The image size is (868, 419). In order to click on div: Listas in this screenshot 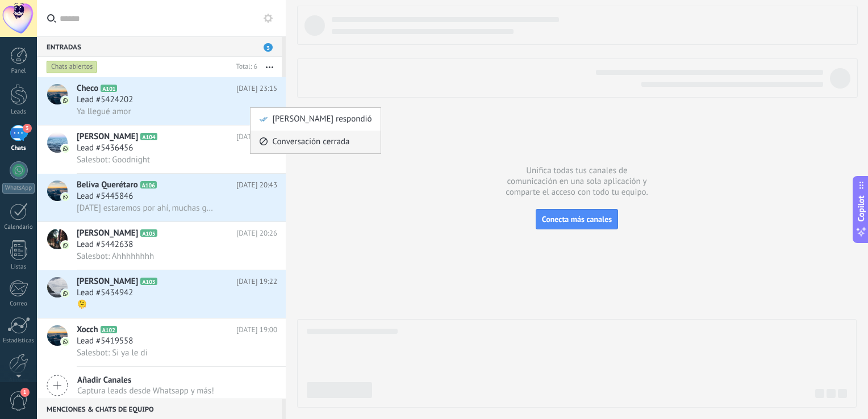, I will do `click(19, 267)`.